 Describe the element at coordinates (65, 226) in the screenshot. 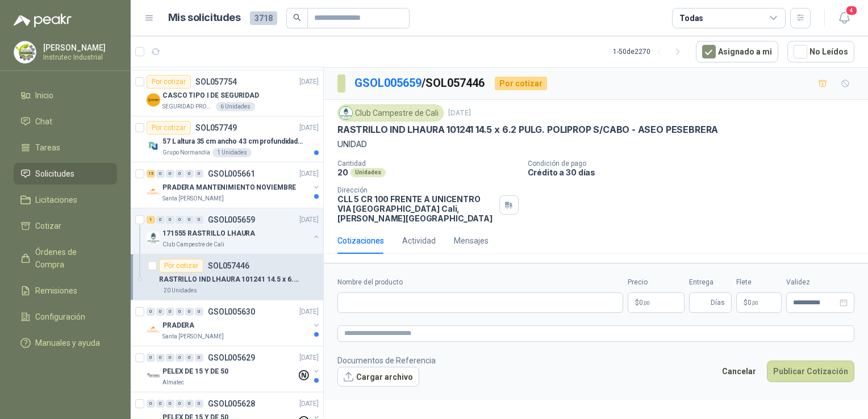

I see `a: Cotizar` at that location.